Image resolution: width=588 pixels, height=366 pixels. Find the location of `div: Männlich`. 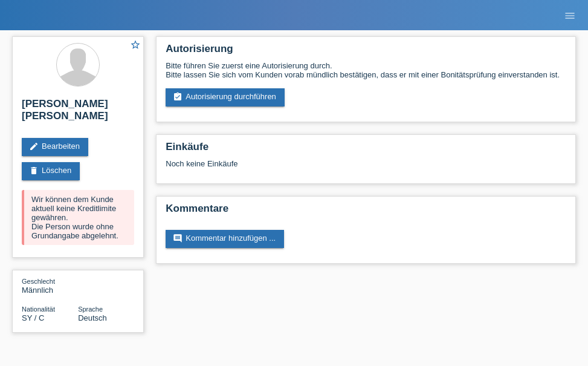

div: Männlich is located at coordinates (50, 286).